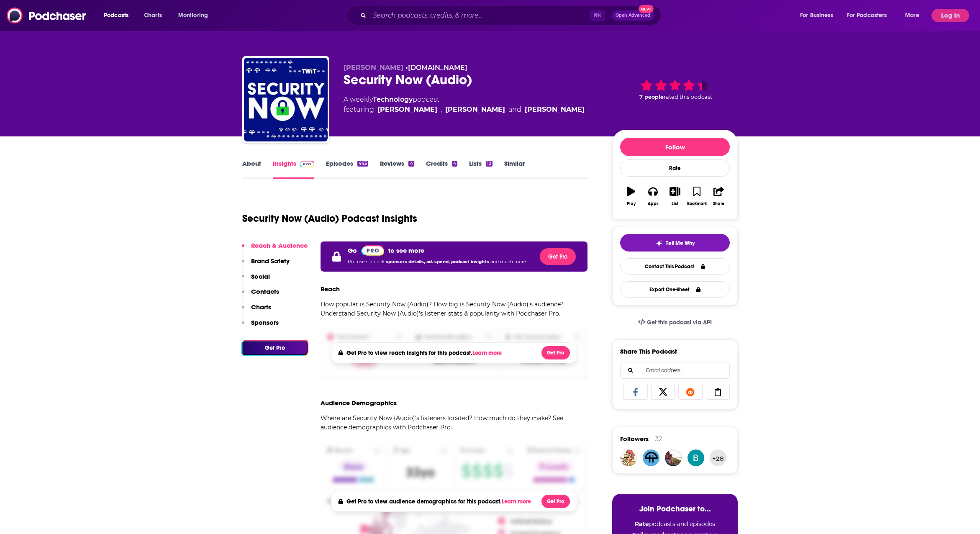  I want to click on a: About, so click(252, 170).